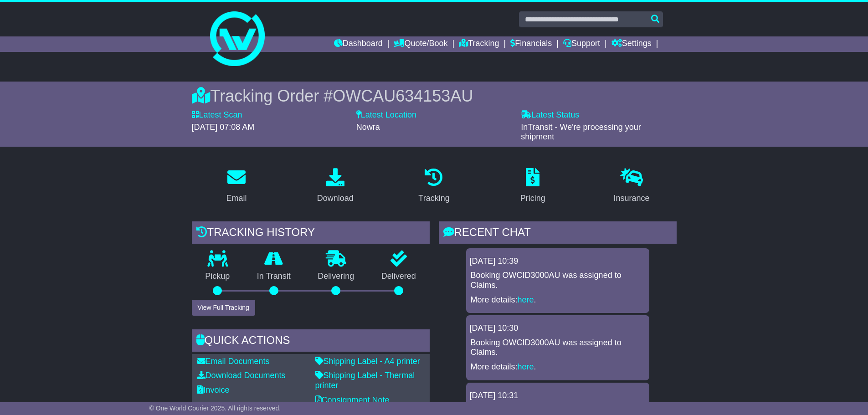 This screenshot has width=868, height=415. Describe the element at coordinates (215, 408) in the screenshot. I see `span: © One World Courier 2025. All rights reserved.` at that location.